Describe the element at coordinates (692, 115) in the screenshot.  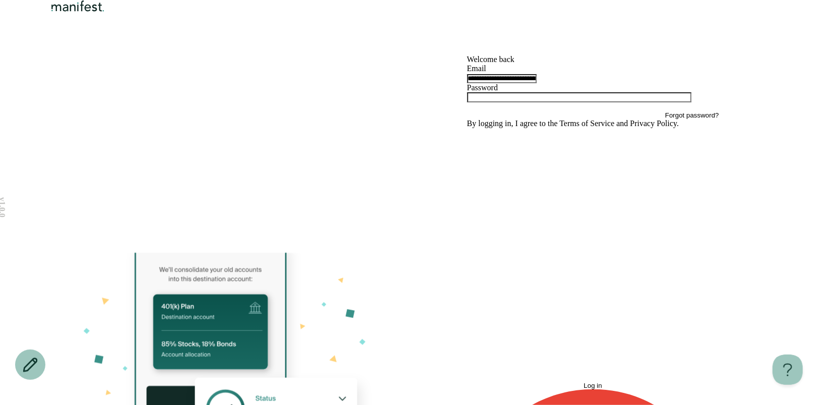
I see `button: Forgot password?` at that location.